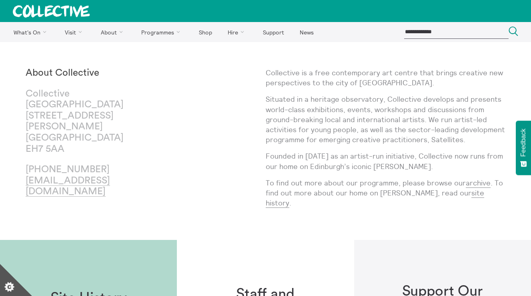  Describe the element at coordinates (386, 193) in the screenshot. I see `p: To find out more about our programme, please browse our . To find out more about our home on [PER...` at that location.